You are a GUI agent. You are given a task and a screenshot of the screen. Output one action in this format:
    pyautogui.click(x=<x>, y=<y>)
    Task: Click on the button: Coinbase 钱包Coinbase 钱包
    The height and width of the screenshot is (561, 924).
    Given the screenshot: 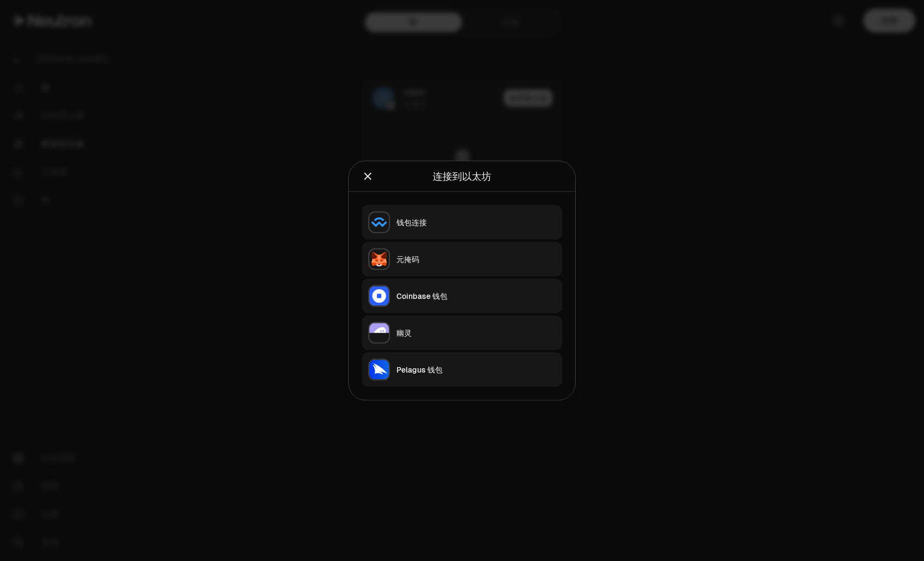 What is the action you would take?
    pyautogui.click(x=462, y=296)
    